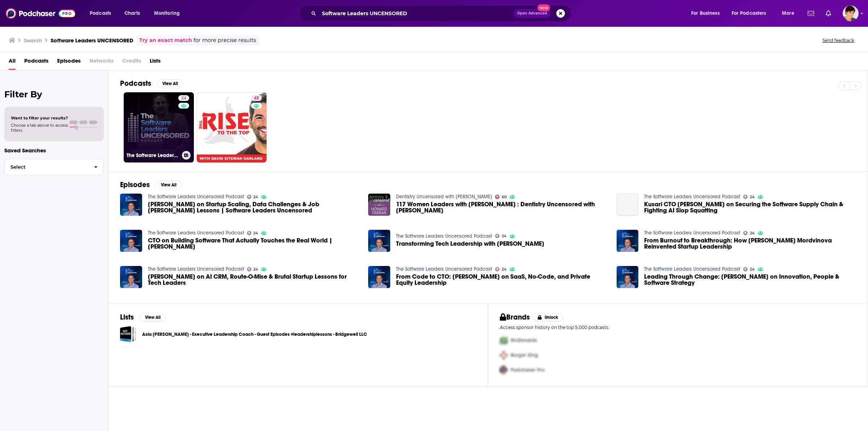 The image size is (868, 431). I want to click on h3: Search, so click(33, 40).